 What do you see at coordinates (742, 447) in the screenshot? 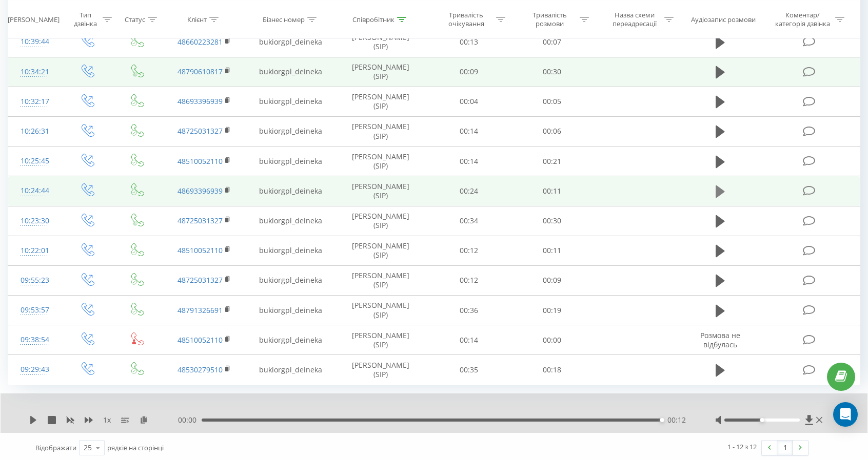
I see `div: 1 - 12 з 12` at bounding box center [742, 447].